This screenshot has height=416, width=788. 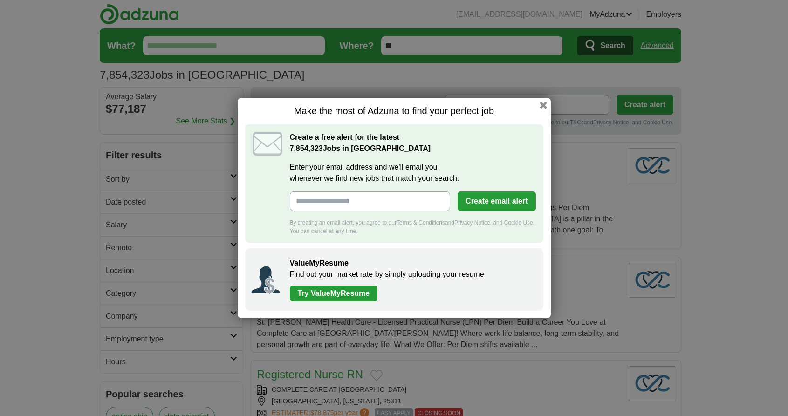 I want to click on p: Find out your market rate by simply uploading your resume, so click(x=412, y=274).